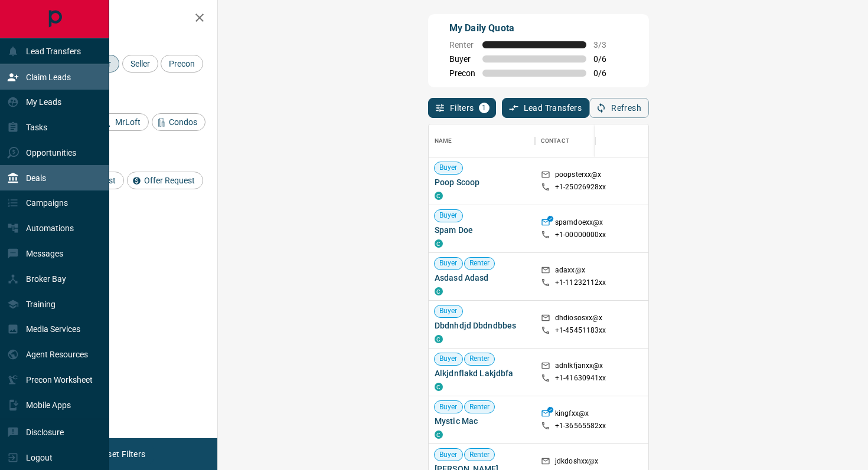 The width and height of the screenshot is (868, 470). What do you see at coordinates (183, 122) in the screenshot?
I see `span: Condos` at bounding box center [183, 122].